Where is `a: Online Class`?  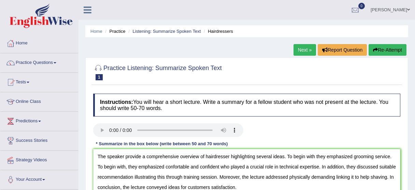 a: Online Class is located at coordinates (39, 101).